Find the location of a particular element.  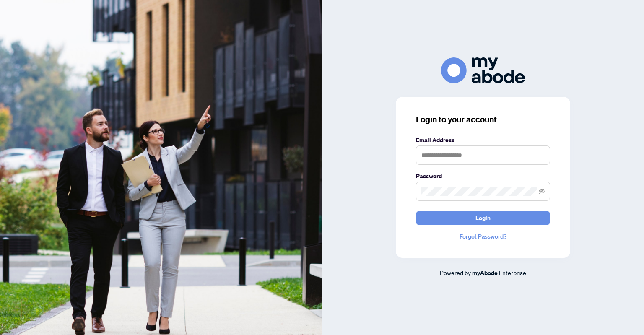

h3: Login to your account is located at coordinates (483, 120).